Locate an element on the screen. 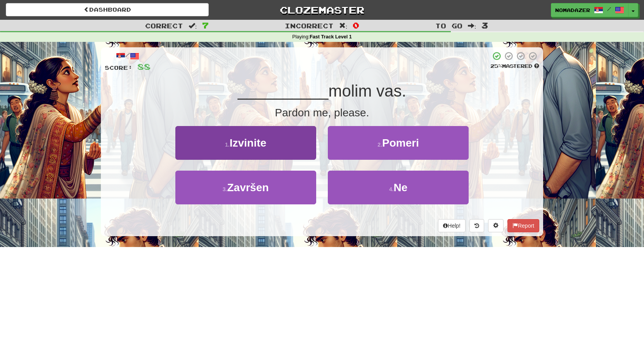 This screenshot has height=356, width=644. small: 3 . is located at coordinates (225, 189).